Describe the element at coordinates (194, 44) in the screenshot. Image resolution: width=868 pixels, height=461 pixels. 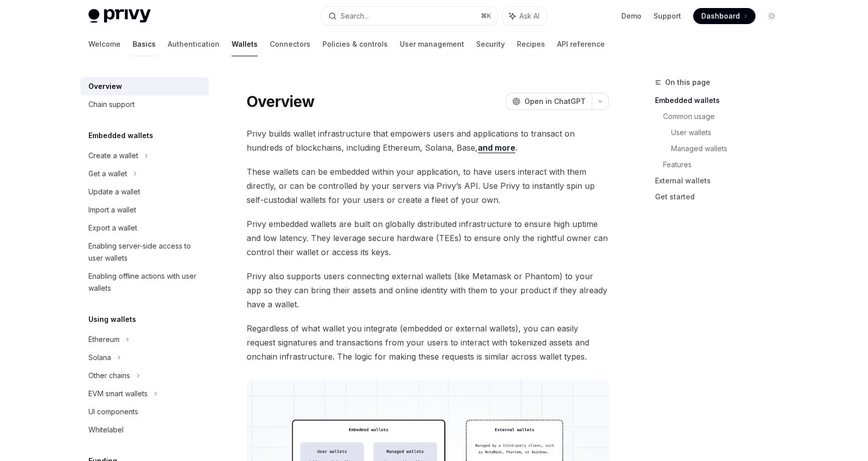
I see `a: Authentication` at that location.